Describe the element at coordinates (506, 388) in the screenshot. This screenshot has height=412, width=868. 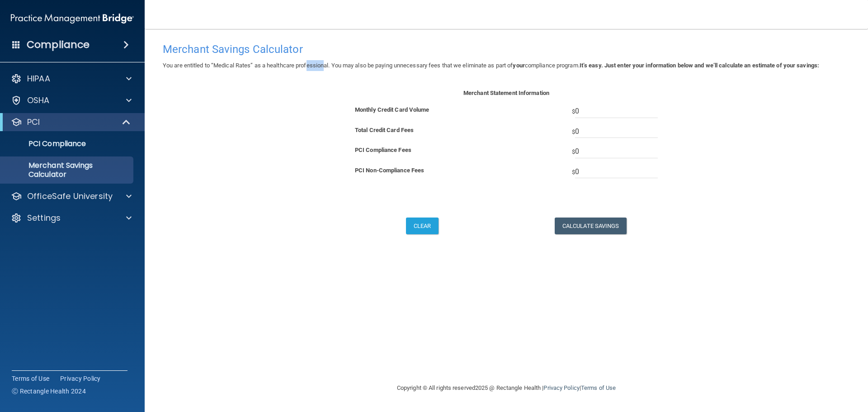
I see `div: Copyright © All rights reserved 2025 @ Rectangle Health | |` at that location.